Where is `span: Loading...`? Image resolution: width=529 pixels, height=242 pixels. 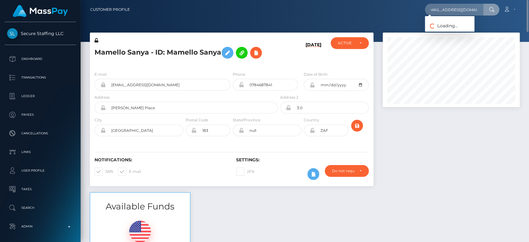 span: Loading... is located at coordinates (441, 26).